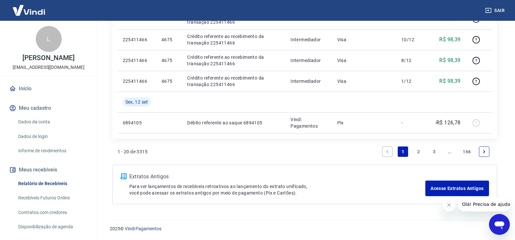 The image size is (515, 240). What do you see at coordinates (48, 108) in the screenshot?
I see `button: Meu cadastro` at bounding box center [48, 108].